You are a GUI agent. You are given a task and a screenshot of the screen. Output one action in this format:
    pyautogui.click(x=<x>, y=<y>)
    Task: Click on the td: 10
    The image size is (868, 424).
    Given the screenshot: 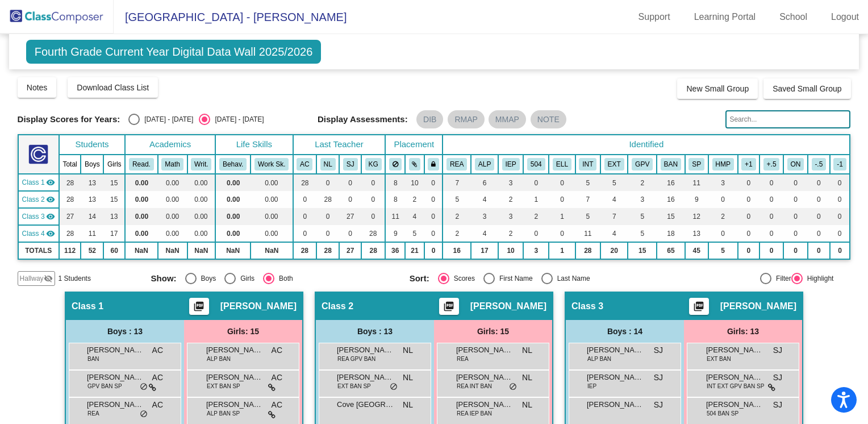 What is the action you would take?
    pyautogui.click(x=511, y=251)
    